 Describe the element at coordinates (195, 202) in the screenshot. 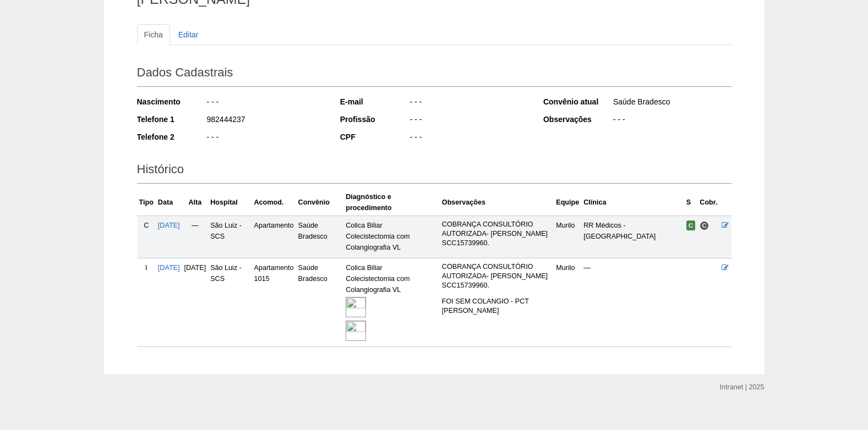

I see `th: Alta` at that location.